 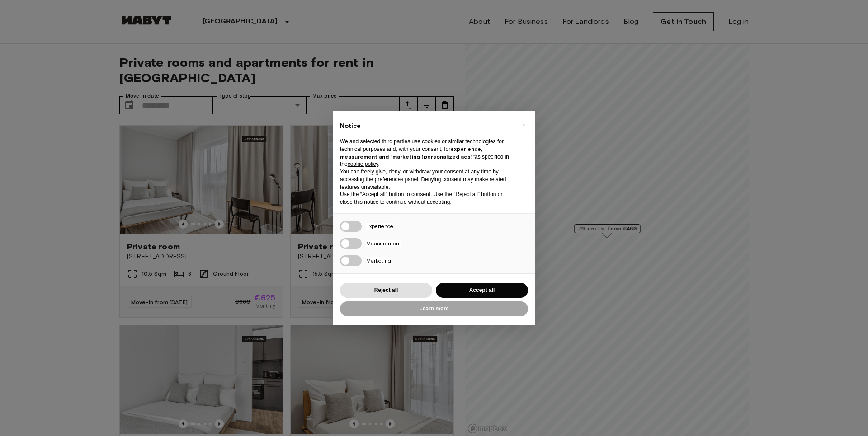 What do you see at coordinates (427, 153) in the screenshot?
I see `p: We and selected third parties use cookies or similar technologies for technical purposes and, wit...` at bounding box center [427, 153].